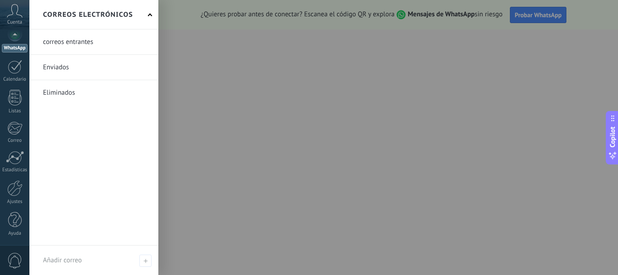  What do you see at coordinates (15, 201) in the screenshot?
I see `div: Ajustes` at bounding box center [15, 201].